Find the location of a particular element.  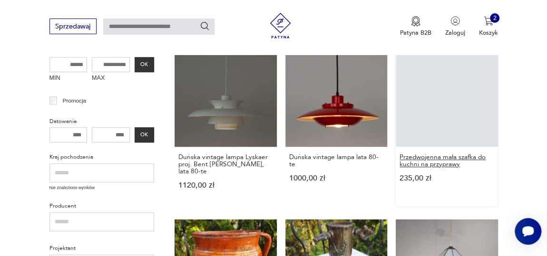

p: 1120,00 zł is located at coordinates (225, 186).